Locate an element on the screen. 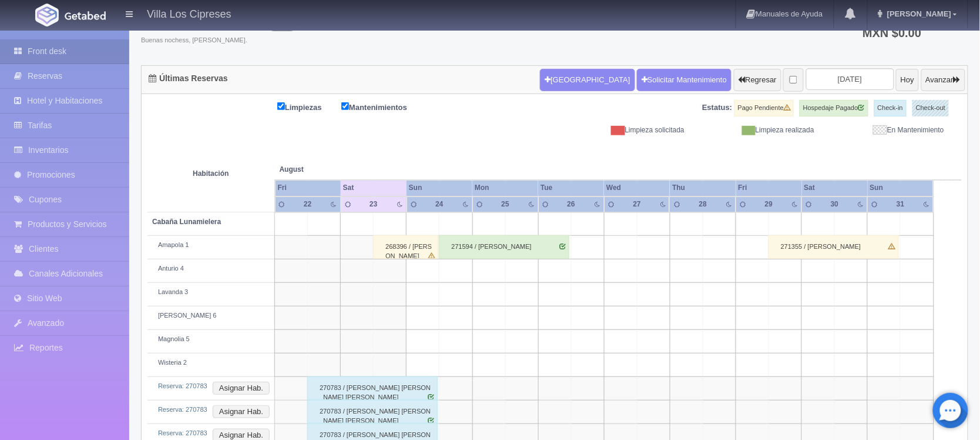 Image resolution: width=980 pixels, height=440 pixels. div: 30 is located at coordinates (834, 204).